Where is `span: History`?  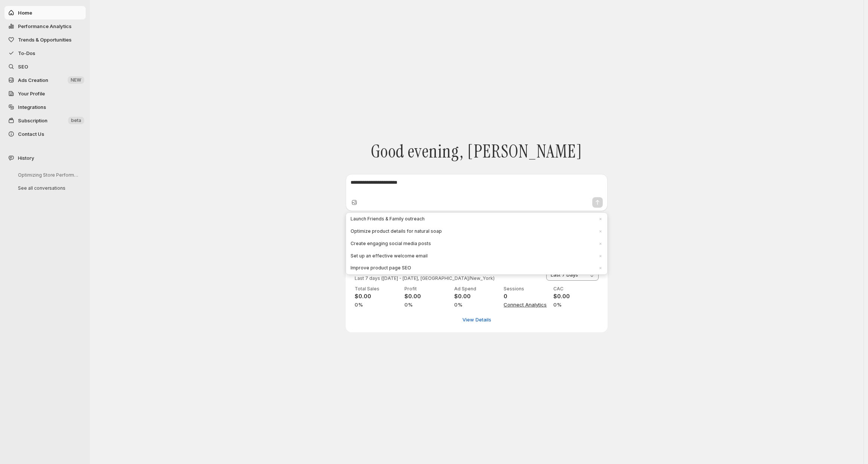 span: History is located at coordinates (26, 158).